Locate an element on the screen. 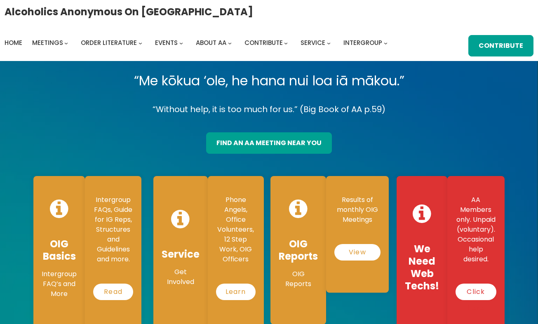 The height and width of the screenshot is (324, 538). span: Intergroup is located at coordinates (363, 42).